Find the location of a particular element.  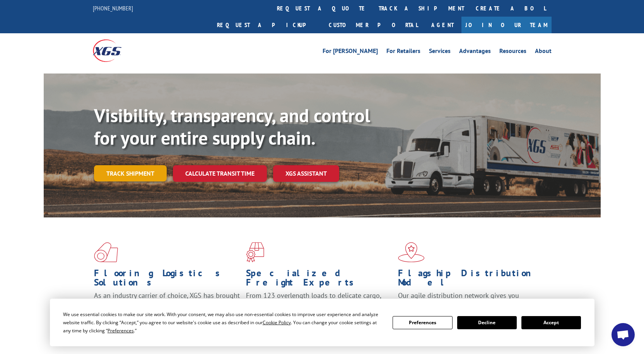

a: Calculate transit time is located at coordinates (219, 173).